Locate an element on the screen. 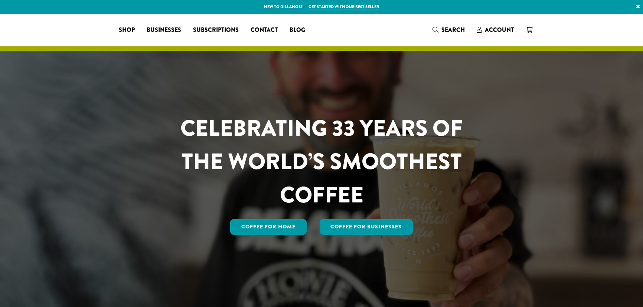  span: Businesses is located at coordinates (164, 30).